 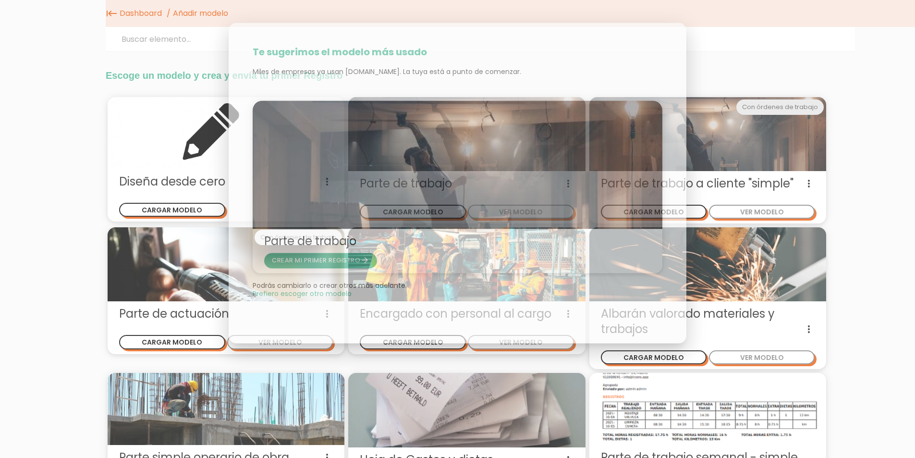 I want to click on i: arrow_forward, so click(x=364, y=260).